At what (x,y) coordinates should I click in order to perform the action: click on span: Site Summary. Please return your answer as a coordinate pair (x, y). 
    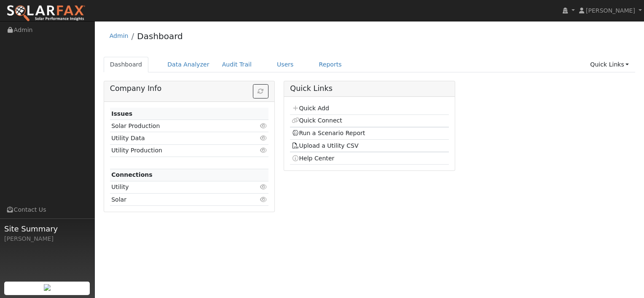
    Looking at the image, I should click on (47, 229).